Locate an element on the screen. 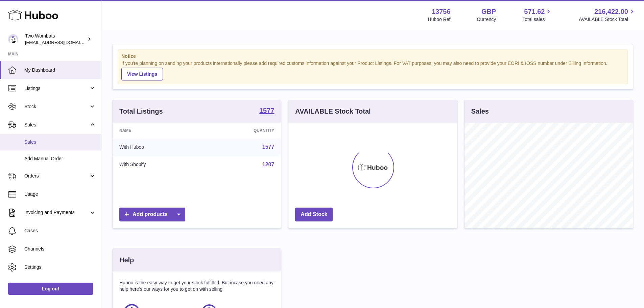  span: Add Manual Order is located at coordinates (60, 158).